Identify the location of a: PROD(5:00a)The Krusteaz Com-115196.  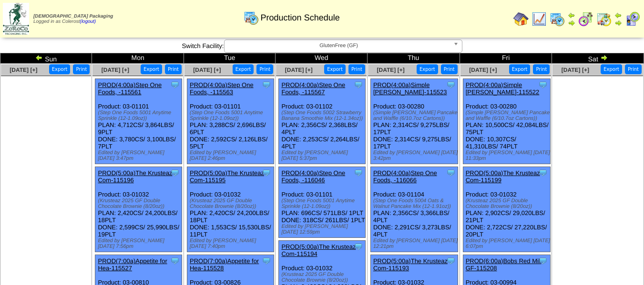
(135, 177).